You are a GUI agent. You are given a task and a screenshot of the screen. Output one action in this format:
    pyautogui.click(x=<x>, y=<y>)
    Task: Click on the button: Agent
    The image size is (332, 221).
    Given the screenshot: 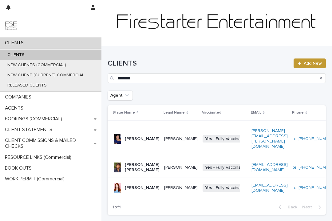 What is the action you would take?
    pyautogui.click(x=120, y=95)
    